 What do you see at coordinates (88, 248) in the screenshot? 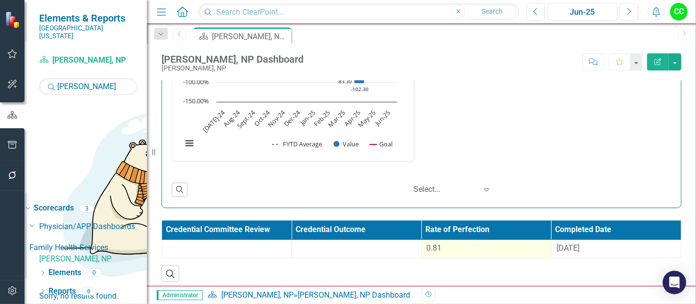
I see `a: Family Health Services` at bounding box center [88, 248].